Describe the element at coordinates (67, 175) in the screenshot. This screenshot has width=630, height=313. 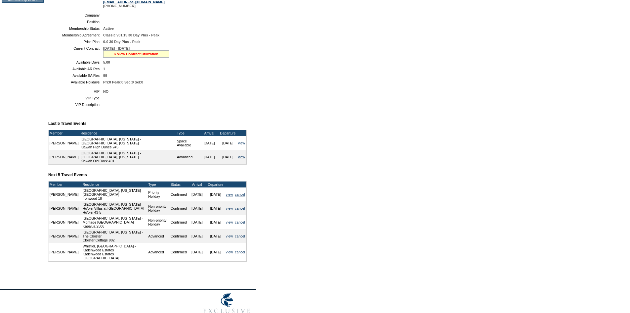
I see `b: Next 5 Travel Events` at that location.